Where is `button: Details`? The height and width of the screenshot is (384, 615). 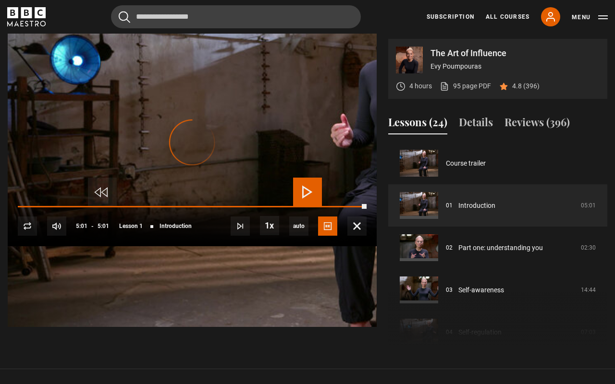 button: Details is located at coordinates (476, 124).